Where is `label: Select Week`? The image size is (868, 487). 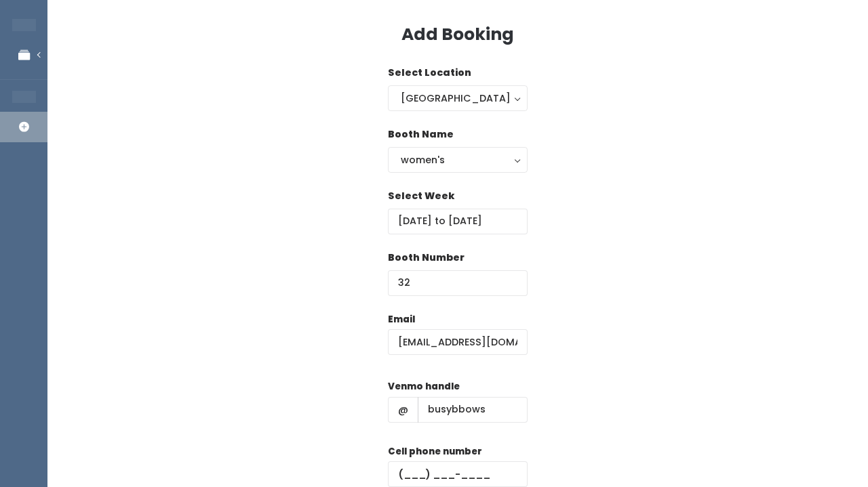
label: Select Week is located at coordinates (421, 196).